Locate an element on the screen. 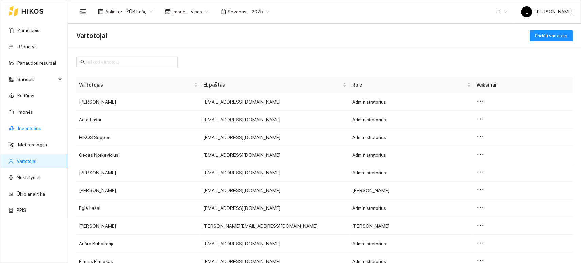 The width and height of the screenshot is (581, 263). a: Žemėlapis is located at coordinates (28, 30).